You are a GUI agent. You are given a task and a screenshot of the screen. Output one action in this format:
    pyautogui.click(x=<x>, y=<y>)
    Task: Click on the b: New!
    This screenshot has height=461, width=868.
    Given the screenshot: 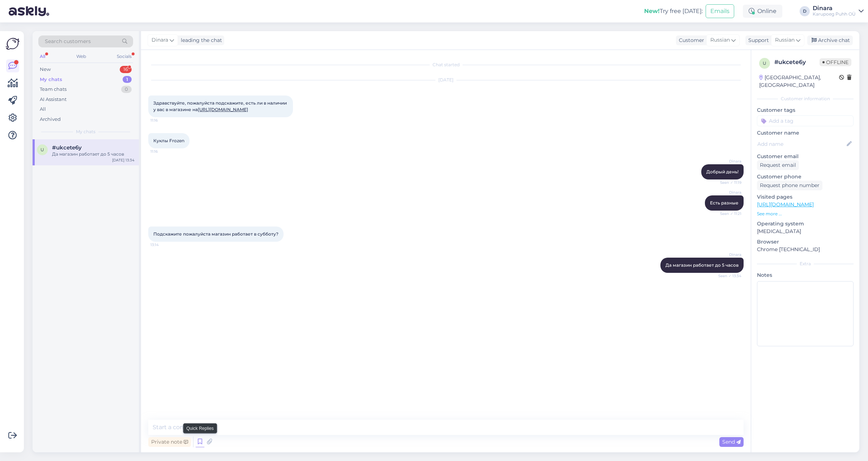 What is the action you would take?
    pyautogui.click(x=651, y=11)
    